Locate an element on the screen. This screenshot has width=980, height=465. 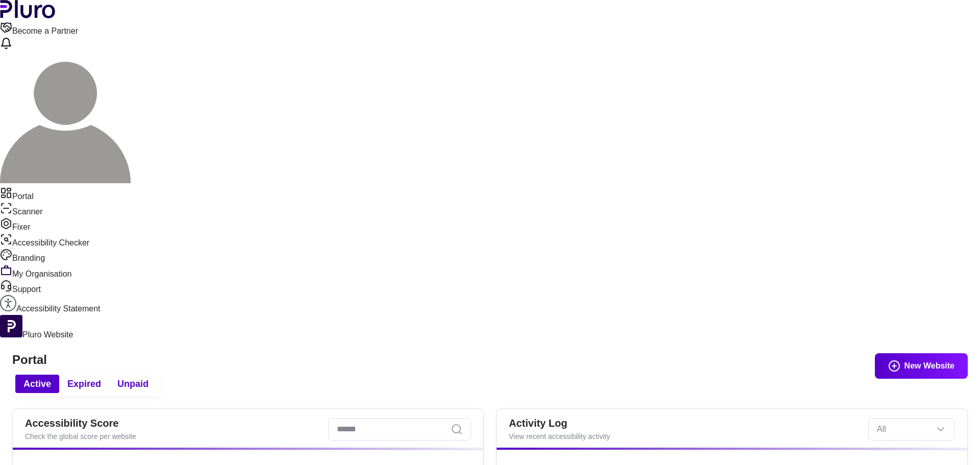
div: Check the global score per website is located at coordinates (173, 437).